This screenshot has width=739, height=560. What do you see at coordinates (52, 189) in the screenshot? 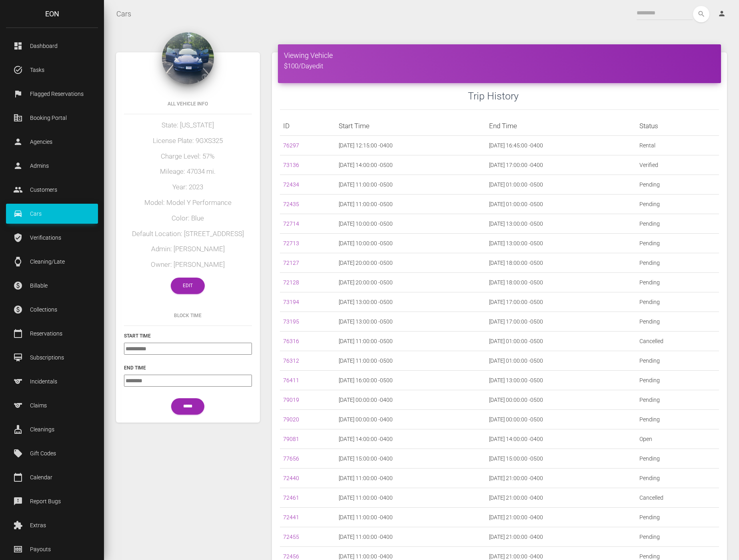
I see `p: Customers` at bounding box center [52, 189].